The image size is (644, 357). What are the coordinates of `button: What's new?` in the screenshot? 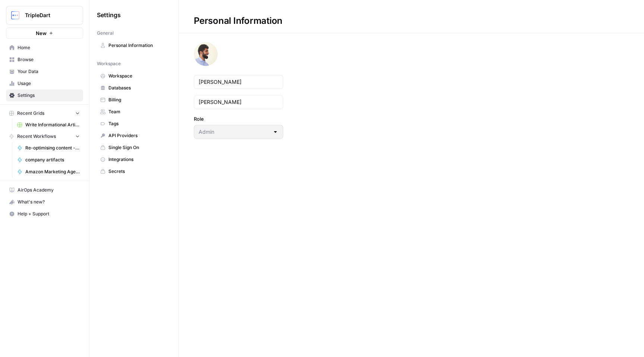 It's located at (45, 202).